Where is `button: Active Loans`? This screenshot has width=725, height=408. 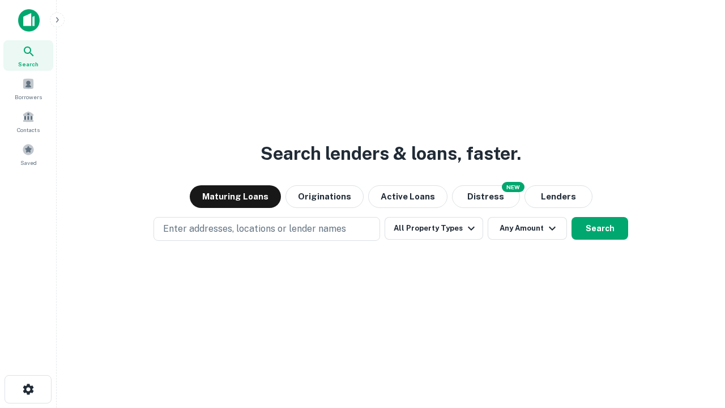 button: Active Loans is located at coordinates (408, 196).